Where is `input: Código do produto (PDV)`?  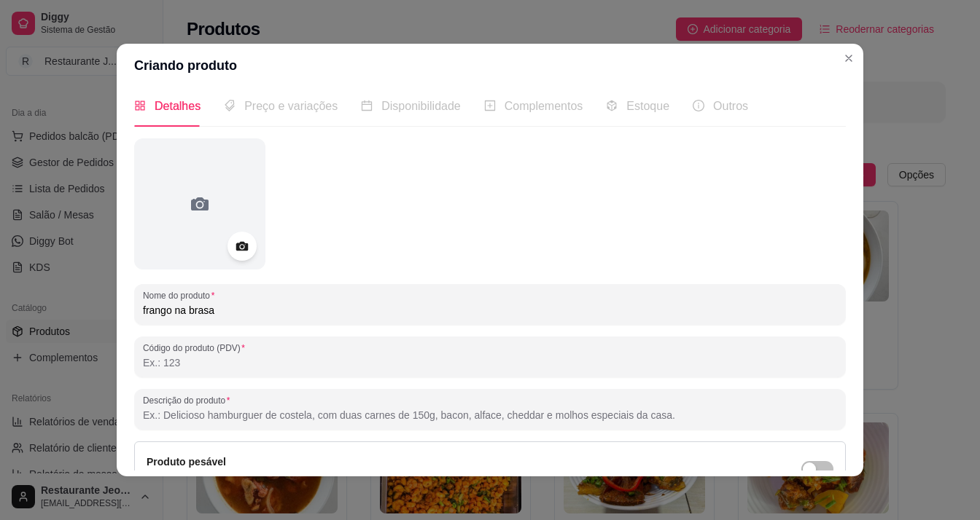
input: Código do produto (PDV) is located at coordinates (490, 363).